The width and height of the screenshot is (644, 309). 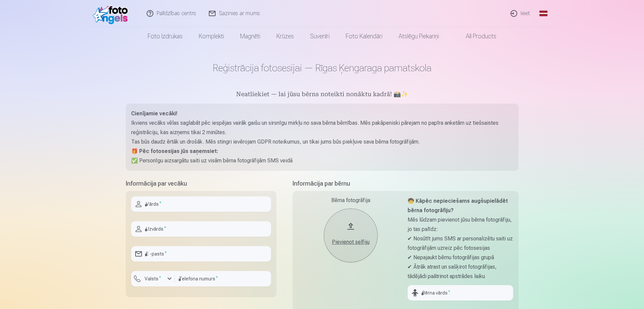 I want to click on p: ✅ Personīgu aizsargātu saiti uz visām bērna fotogrāfijām SMS veidā, so click(x=322, y=161).